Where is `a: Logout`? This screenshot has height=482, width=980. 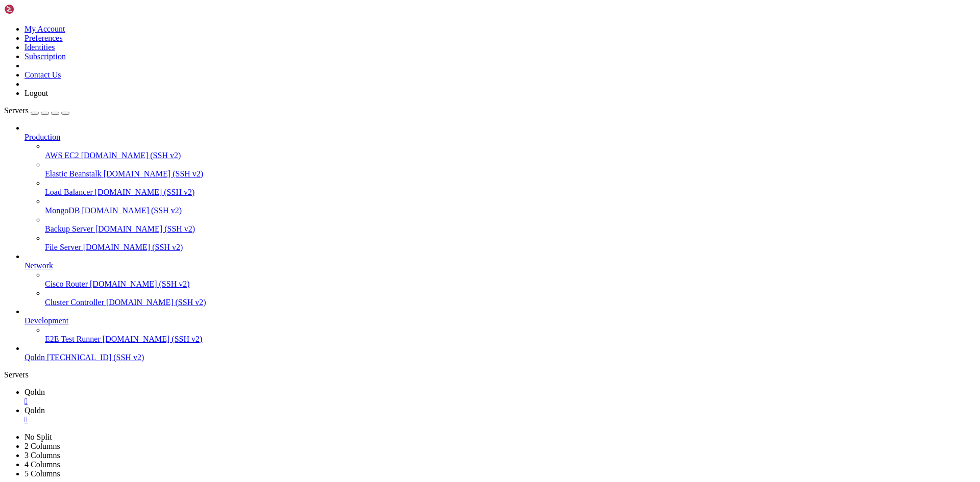 a: Logout is located at coordinates (36, 93).